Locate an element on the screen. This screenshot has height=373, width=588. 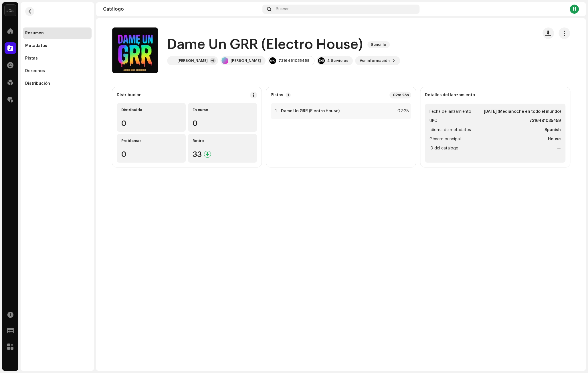
div: Metadatos is located at coordinates (36, 46).